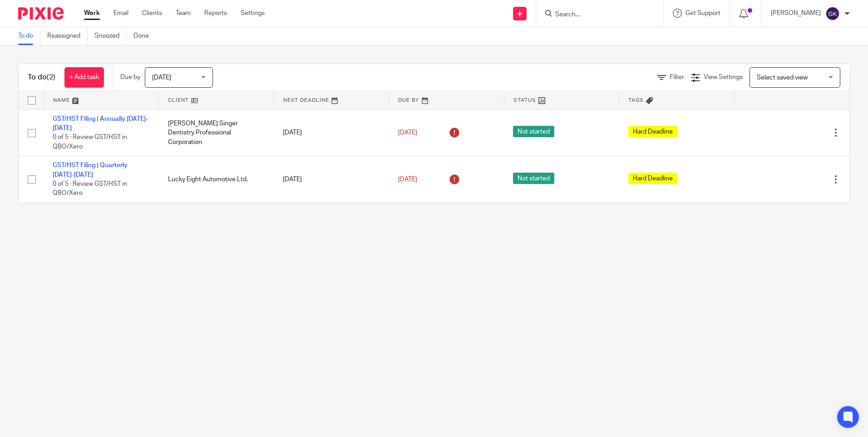  I want to click on span: Select saved view, so click(782, 78).